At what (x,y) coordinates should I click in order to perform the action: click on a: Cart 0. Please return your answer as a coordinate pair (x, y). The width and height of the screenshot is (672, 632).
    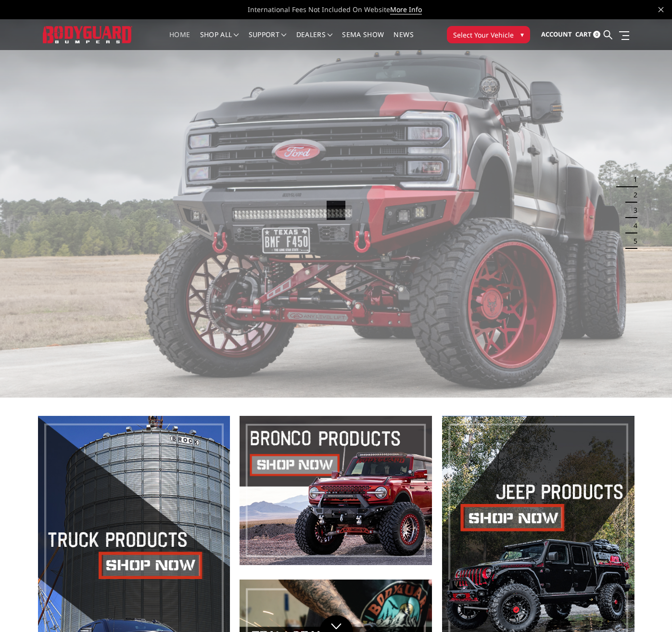
    Looking at the image, I should click on (588, 34).